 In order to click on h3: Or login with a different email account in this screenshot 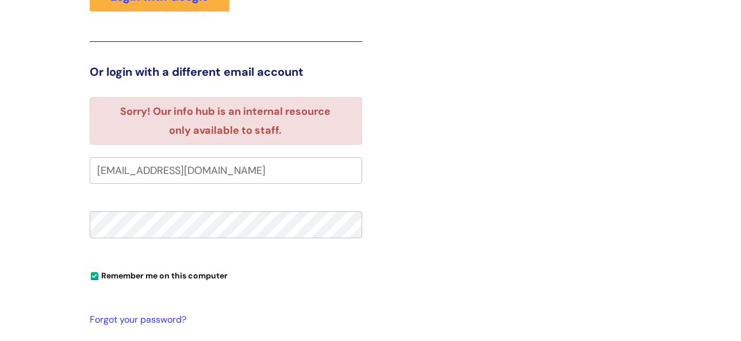, I will do `click(226, 72)`.